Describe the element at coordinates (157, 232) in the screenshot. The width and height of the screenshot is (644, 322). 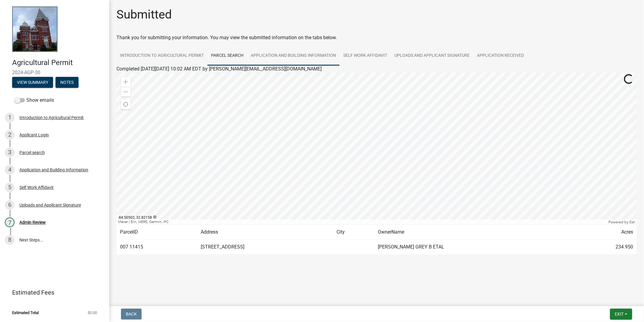
I see `td: ParcelID` at that location.